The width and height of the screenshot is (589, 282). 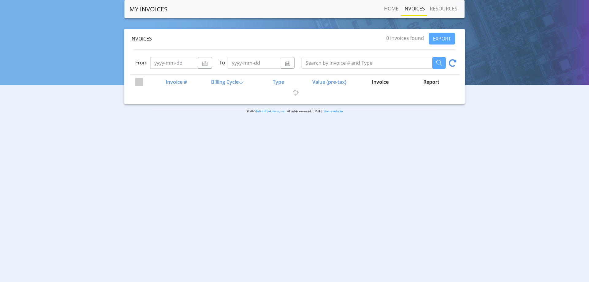 What do you see at coordinates (148, 9) in the screenshot?
I see `a: MY INVOICES` at bounding box center [148, 9].